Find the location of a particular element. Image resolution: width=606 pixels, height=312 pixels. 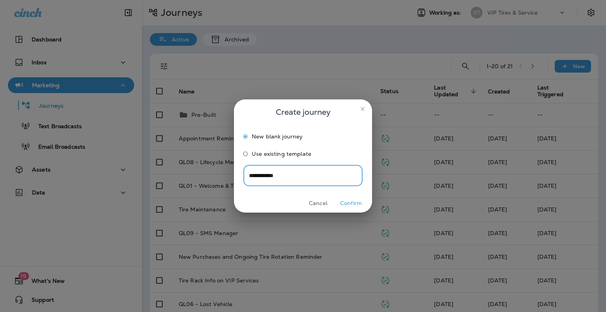

button: Cancel is located at coordinates (318, 203).